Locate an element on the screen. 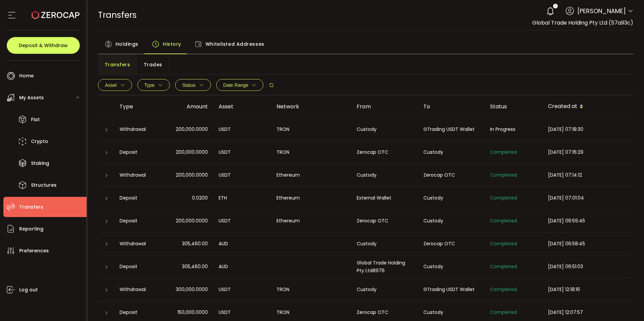 The image size is (644, 321). span: 300,000.0000 is located at coordinates (192, 290).